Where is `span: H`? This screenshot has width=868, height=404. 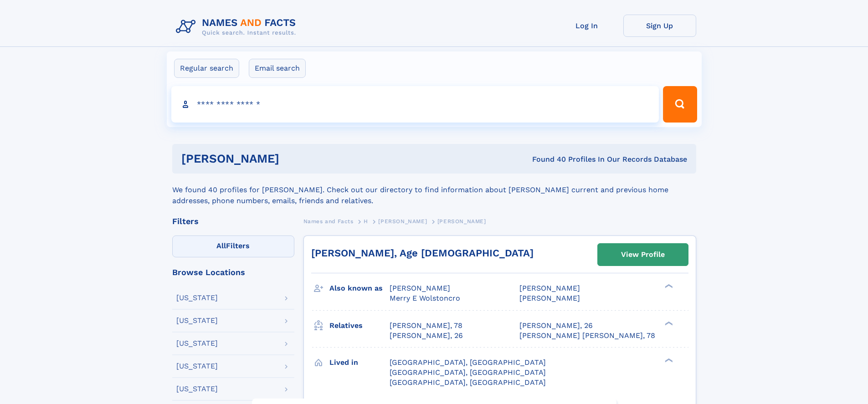
span: H is located at coordinates (366, 222).